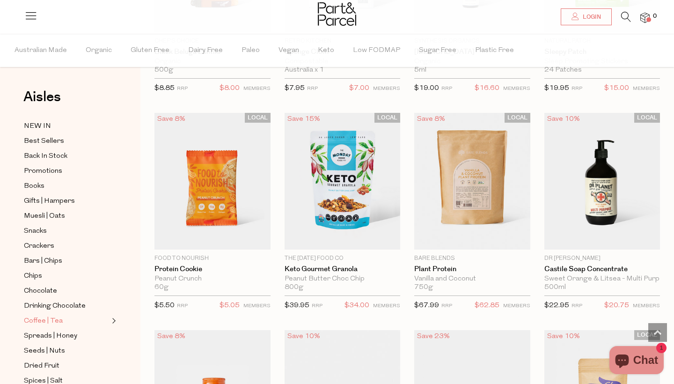  I want to click on span: $15.00, so click(616, 88).